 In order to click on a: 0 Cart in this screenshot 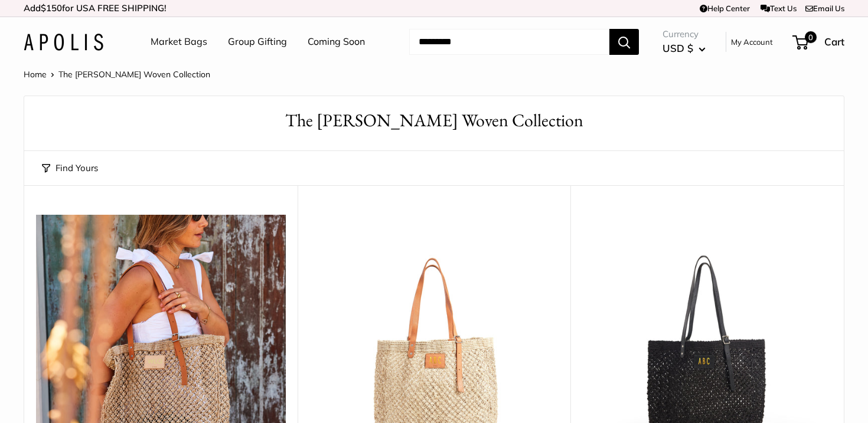, I will do `click(819, 42)`.